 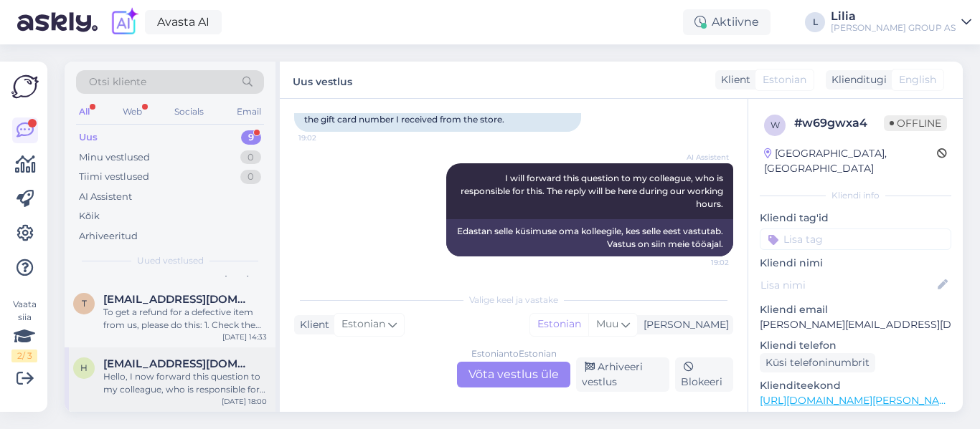 What do you see at coordinates (178, 364) in the screenshot?
I see `span: Htarvo@gmail.com` at bounding box center [178, 364].